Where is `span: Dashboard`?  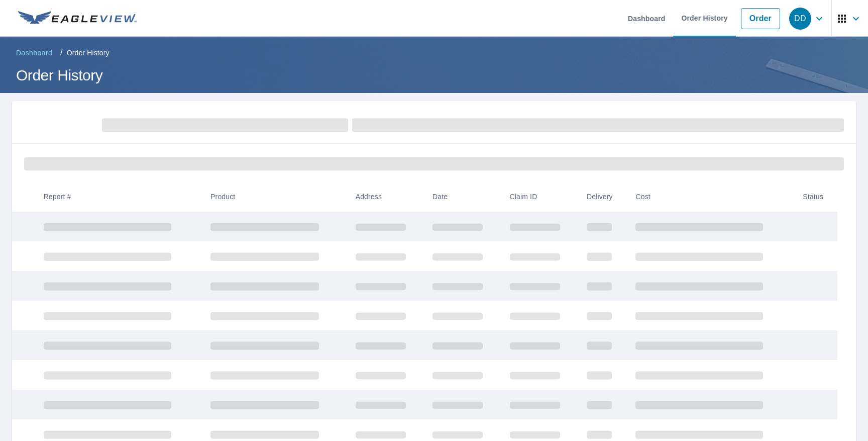
span: Dashboard is located at coordinates (34, 53).